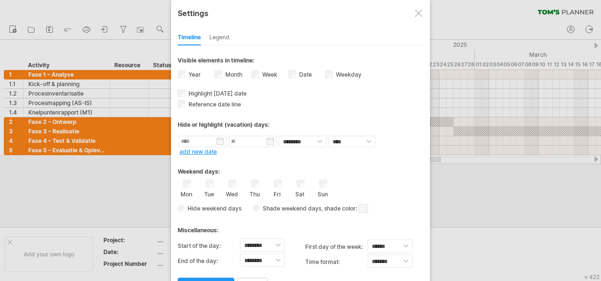 This screenshot has width=601, height=281. Describe the element at coordinates (219, 38) in the screenshot. I see `div: Legend` at that location.